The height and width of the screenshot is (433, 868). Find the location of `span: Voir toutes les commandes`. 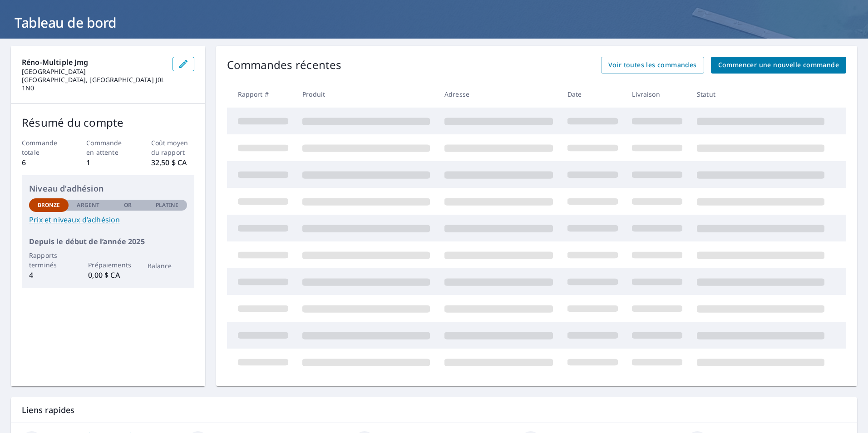

span: Voir toutes les commandes is located at coordinates (652, 65).